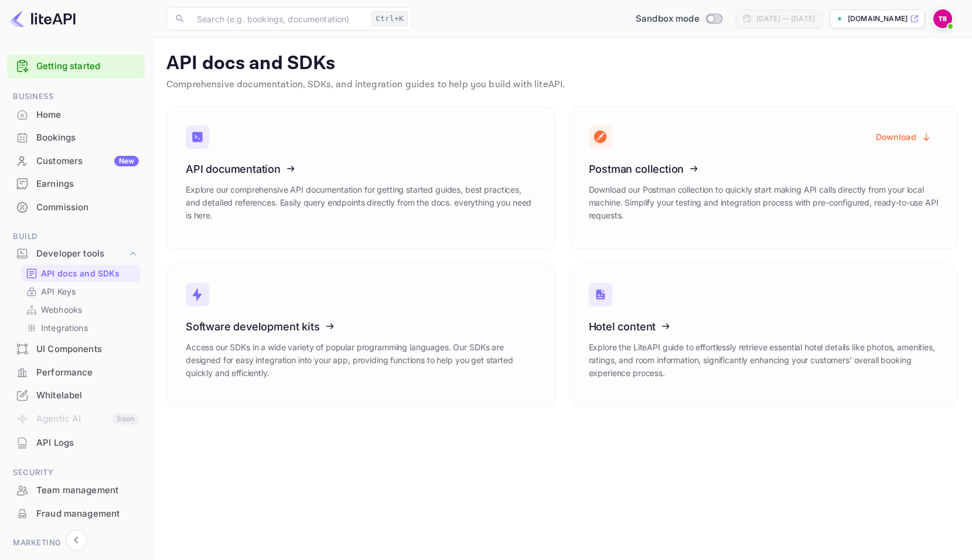 This screenshot has width=972, height=560. Describe the element at coordinates (80, 327) in the screenshot. I see `div: Integrations` at that location.